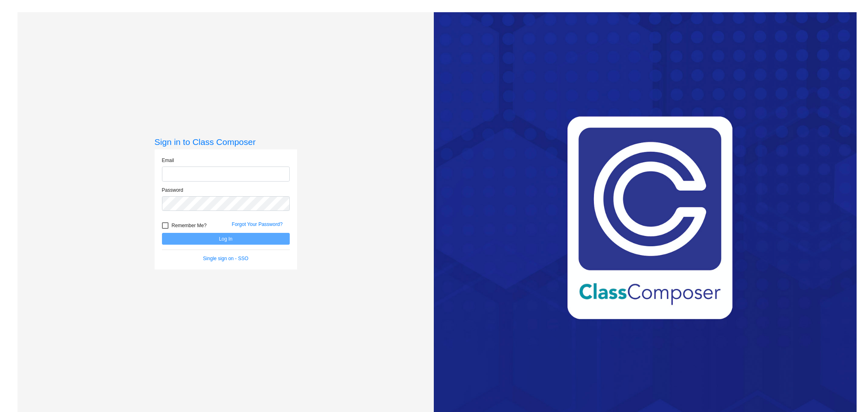 The width and height of the screenshot is (868, 412). What do you see at coordinates (189, 225) in the screenshot?
I see `span: Remember Me?` at bounding box center [189, 225].